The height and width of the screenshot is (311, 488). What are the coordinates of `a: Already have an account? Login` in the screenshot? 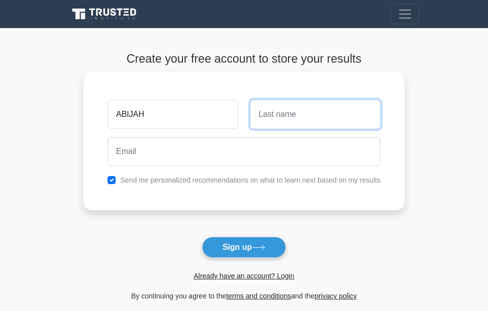 It's located at (244, 276).